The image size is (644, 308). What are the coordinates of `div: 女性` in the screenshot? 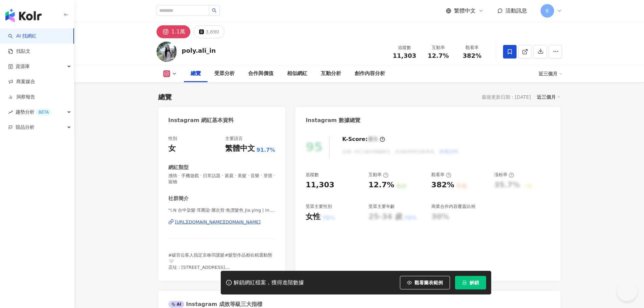 It's located at (313, 217).